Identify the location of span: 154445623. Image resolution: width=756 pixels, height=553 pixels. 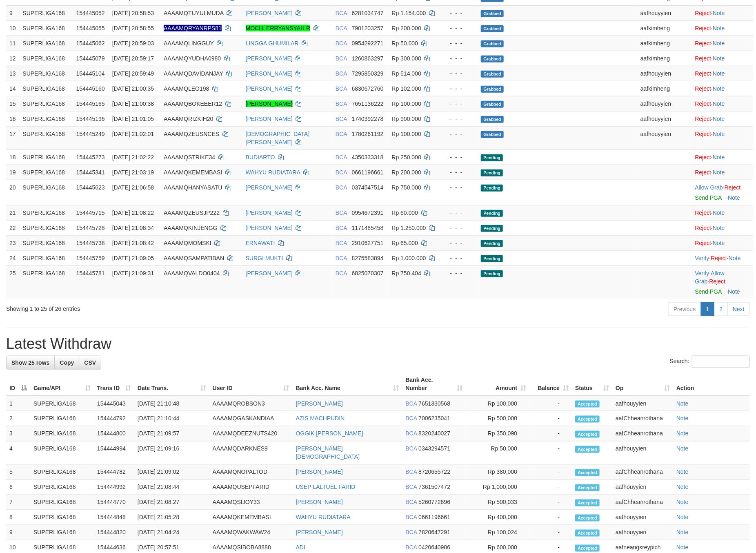
(91, 187).